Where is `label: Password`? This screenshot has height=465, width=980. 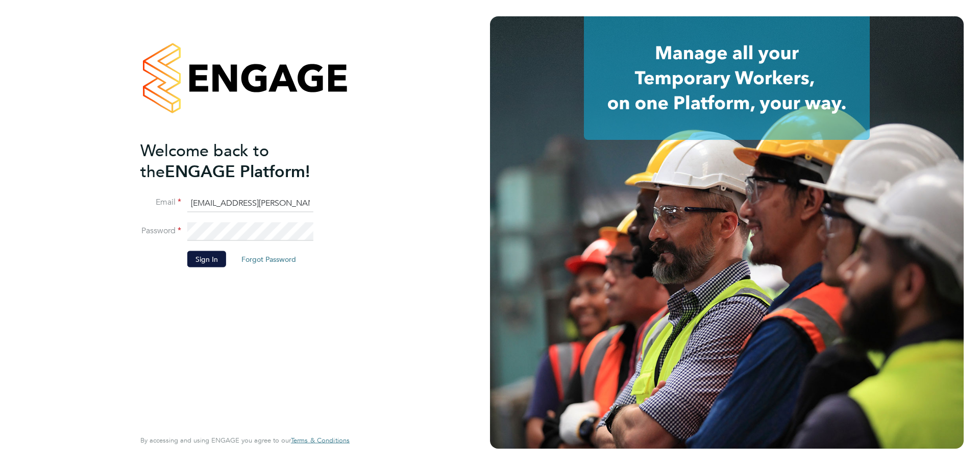
label: Password is located at coordinates (161, 231).